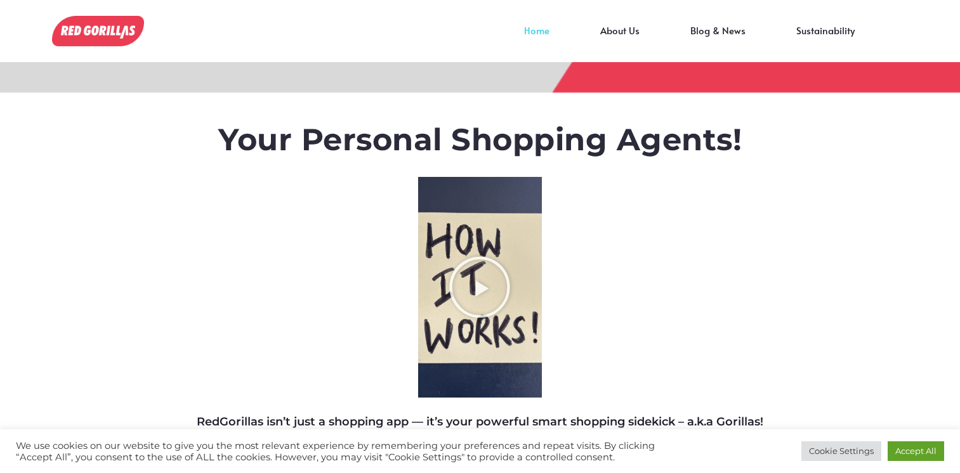 Image resolution: width=960 pixels, height=473 pixels. What do you see at coordinates (98, 31) in the screenshot?
I see `img: RedGorillas Shopping App!` at bounding box center [98, 31].